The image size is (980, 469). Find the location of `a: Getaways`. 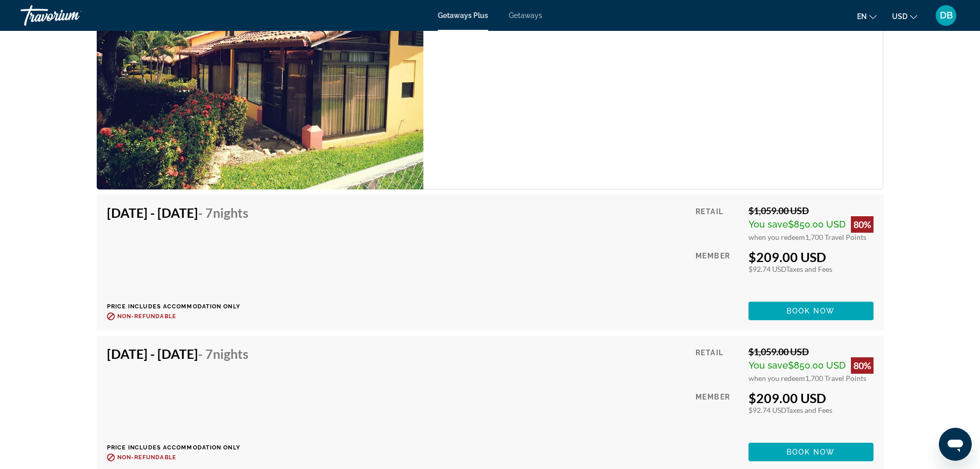

a: Getaways is located at coordinates (525, 15).